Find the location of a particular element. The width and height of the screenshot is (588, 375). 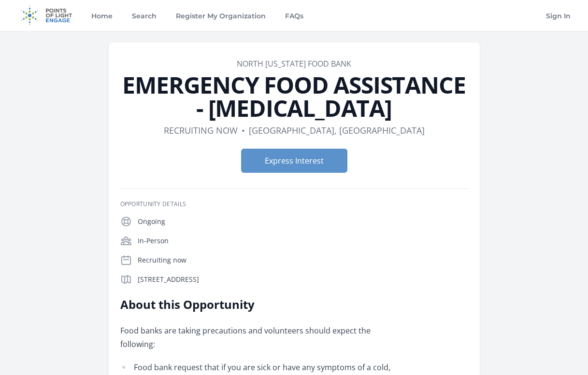

h3: Opportunity Details is located at coordinates (294, 204).